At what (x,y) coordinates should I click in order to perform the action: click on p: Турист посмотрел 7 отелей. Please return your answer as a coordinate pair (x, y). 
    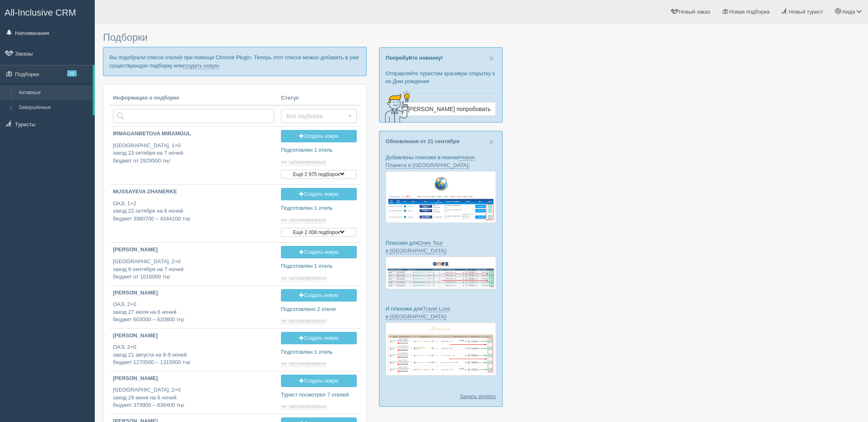
    Looking at the image, I should click on (319, 395).